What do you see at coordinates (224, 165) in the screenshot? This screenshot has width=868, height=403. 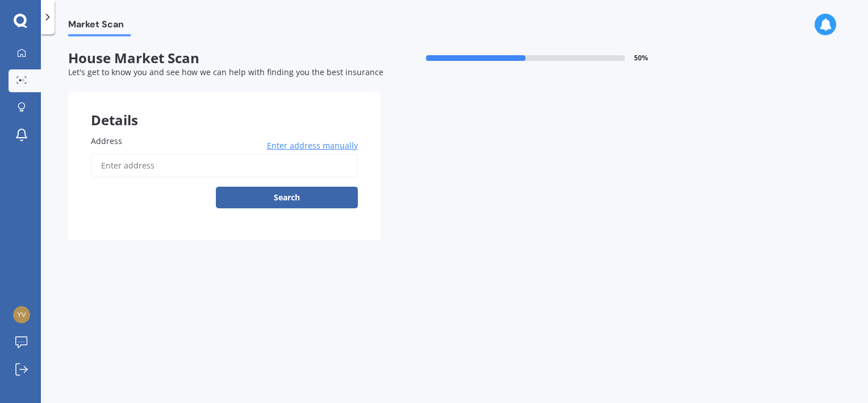 I see `input: Enter address` at bounding box center [224, 165].